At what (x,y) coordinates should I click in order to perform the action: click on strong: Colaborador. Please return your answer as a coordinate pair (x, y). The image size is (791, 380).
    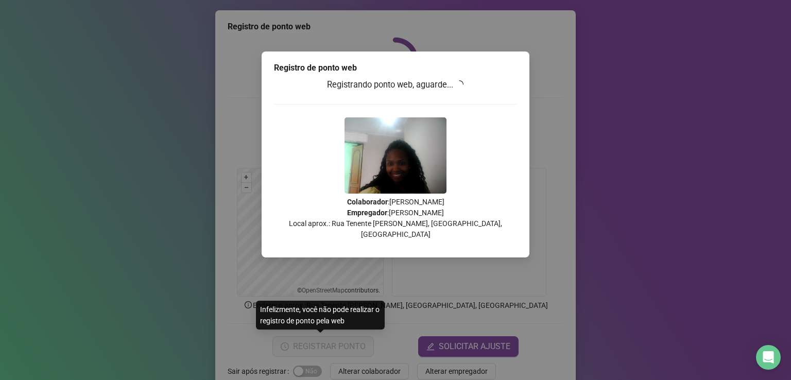
    Looking at the image, I should click on (367, 202).